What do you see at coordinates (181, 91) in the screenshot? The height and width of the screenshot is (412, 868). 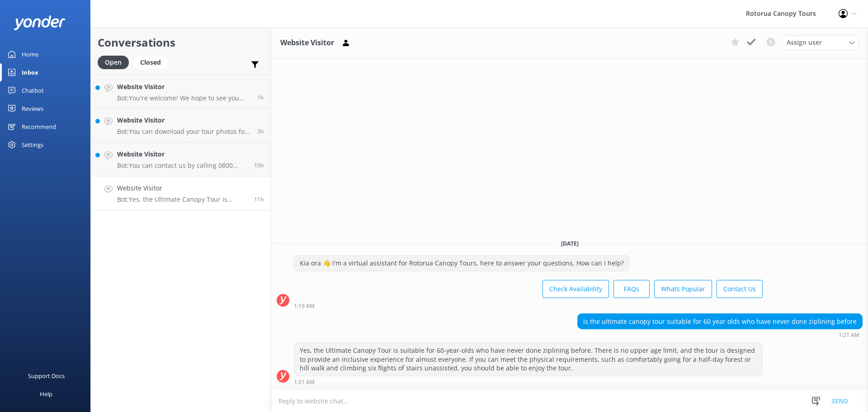 I see `a: Website VisitorBot:You're welcome! We hope to see you soon!1h` at bounding box center [181, 91].